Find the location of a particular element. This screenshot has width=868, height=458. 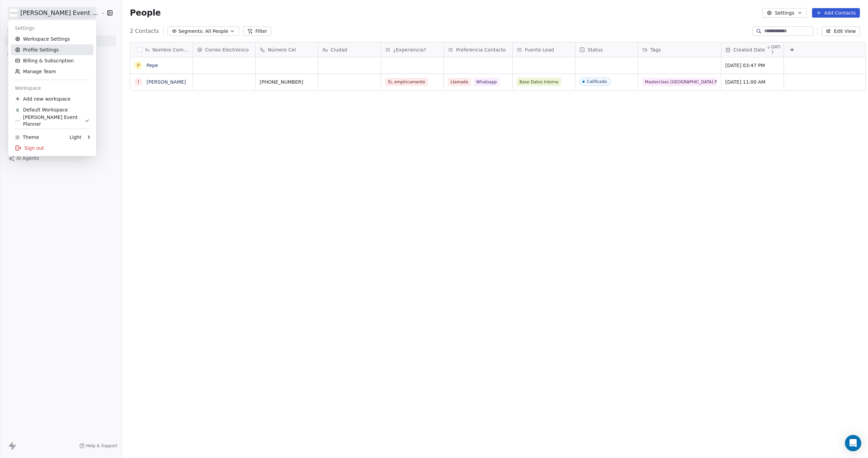

div: Theme is located at coordinates (27, 137).